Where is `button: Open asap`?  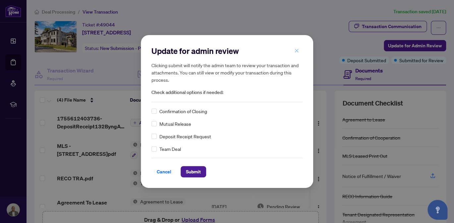 button: Open asap is located at coordinates (438, 210).